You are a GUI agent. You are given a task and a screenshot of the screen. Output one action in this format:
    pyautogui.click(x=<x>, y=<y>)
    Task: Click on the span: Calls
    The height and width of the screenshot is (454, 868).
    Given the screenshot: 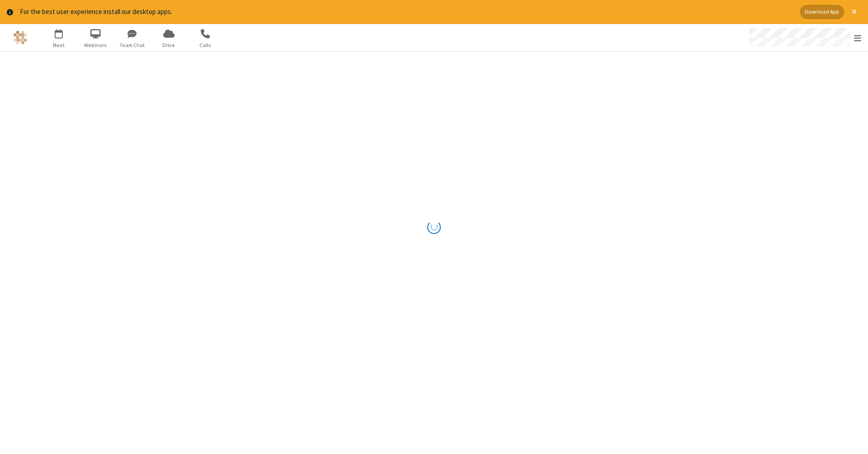 What is the action you would take?
    pyautogui.click(x=205, y=45)
    